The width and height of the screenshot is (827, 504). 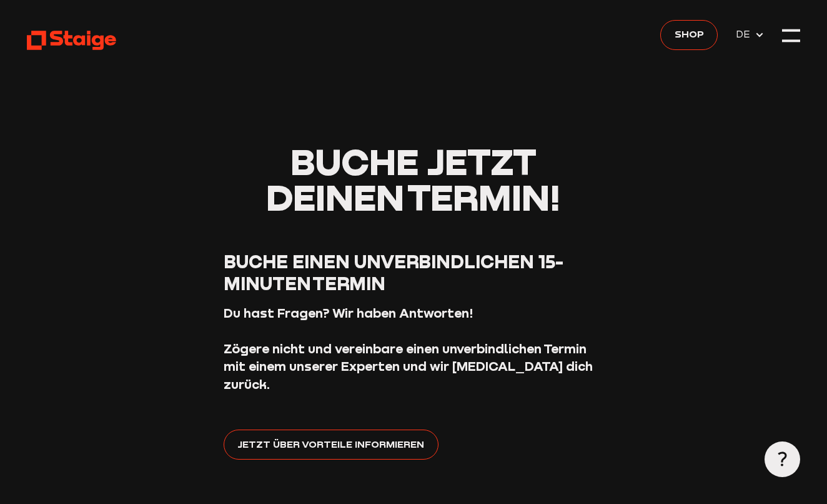 I want to click on span: Buche jetzt deinen Termin!, so click(x=413, y=179).